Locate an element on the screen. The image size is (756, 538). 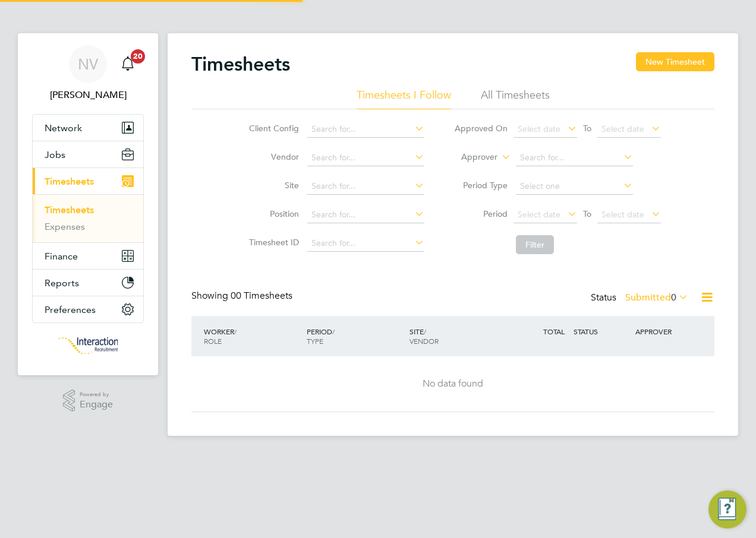
button: Engage Resource Center is located at coordinates (727, 510).